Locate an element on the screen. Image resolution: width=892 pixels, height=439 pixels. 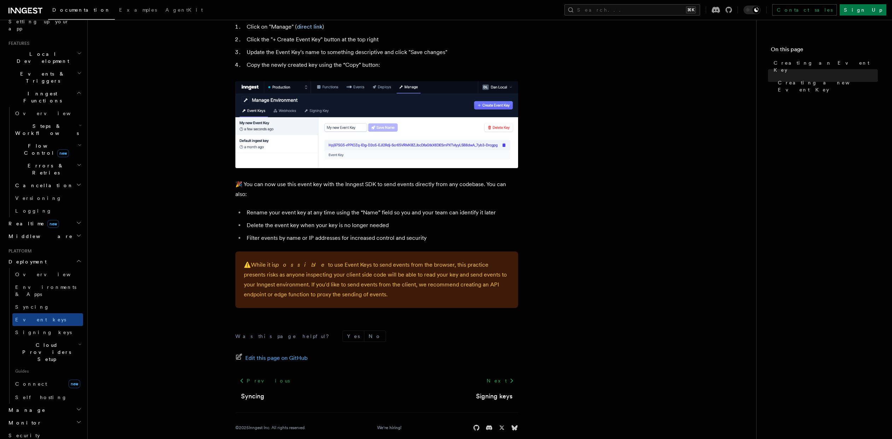
span: Edit this page on GitHub is located at coordinates (276, 358).